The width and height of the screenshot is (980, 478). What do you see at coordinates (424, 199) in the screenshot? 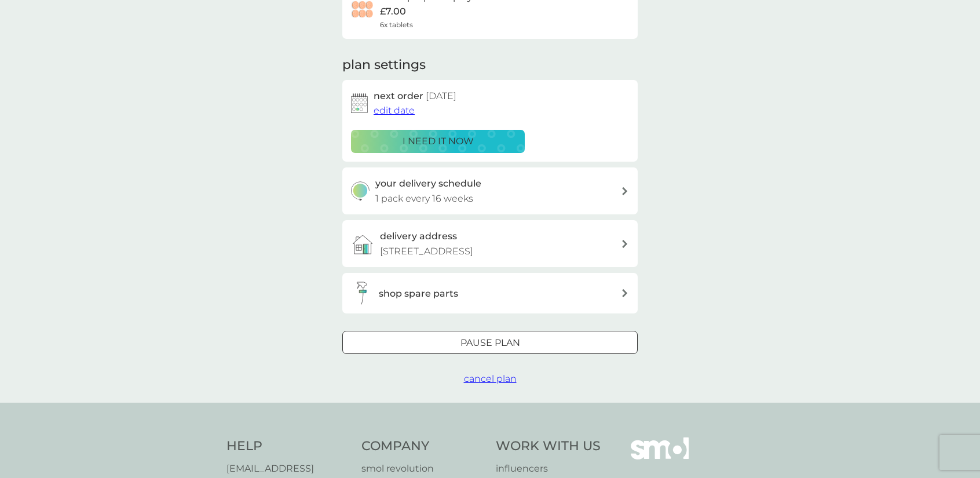
I see `p: 1 pack every 16 weeks` at bounding box center [424, 199].